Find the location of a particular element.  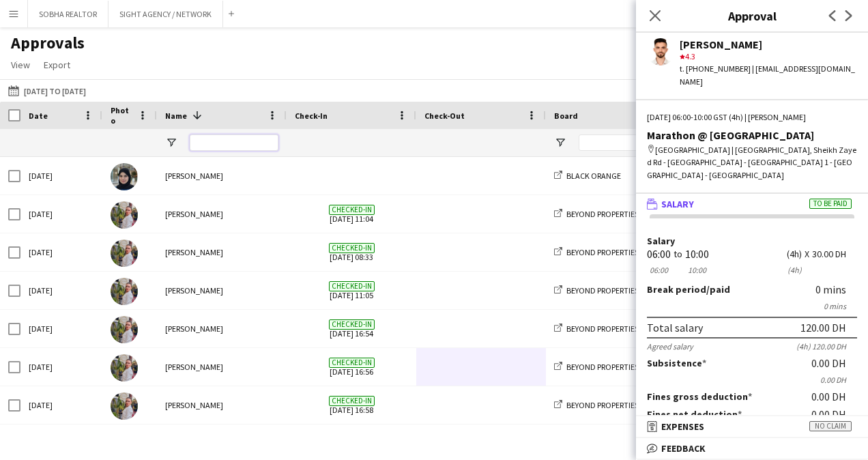

span: Expenses is located at coordinates (682, 426).